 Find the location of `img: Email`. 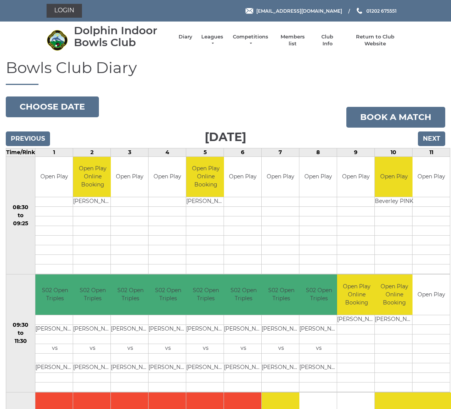

img: Email is located at coordinates (249, 11).